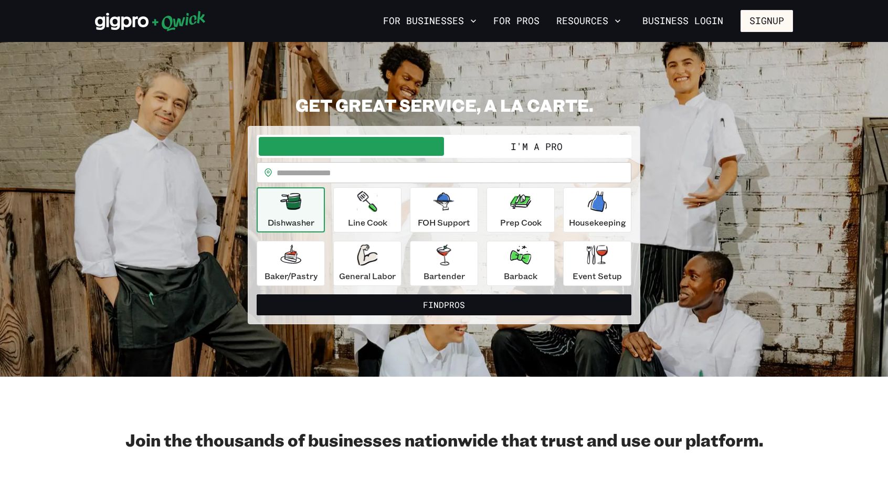  Describe the element at coordinates (597, 263) in the screenshot. I see `button: Event Setup` at that location.